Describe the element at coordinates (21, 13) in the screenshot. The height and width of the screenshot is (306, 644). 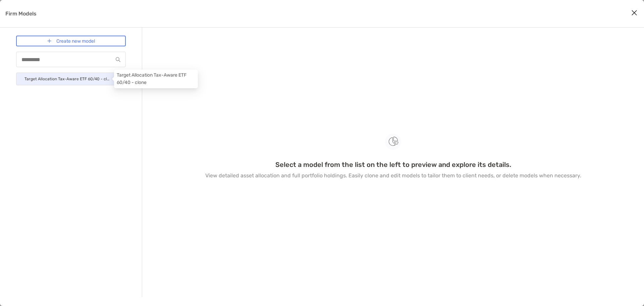
I see `p: Firm Models` at that location.